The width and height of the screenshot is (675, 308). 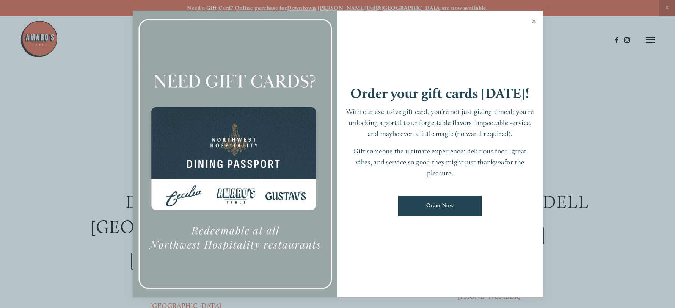 What do you see at coordinates (440, 162) in the screenshot?
I see `p: Gift someone the ultimate experience: delicious food, great vibes, and service so good they might...` at bounding box center [440, 162].